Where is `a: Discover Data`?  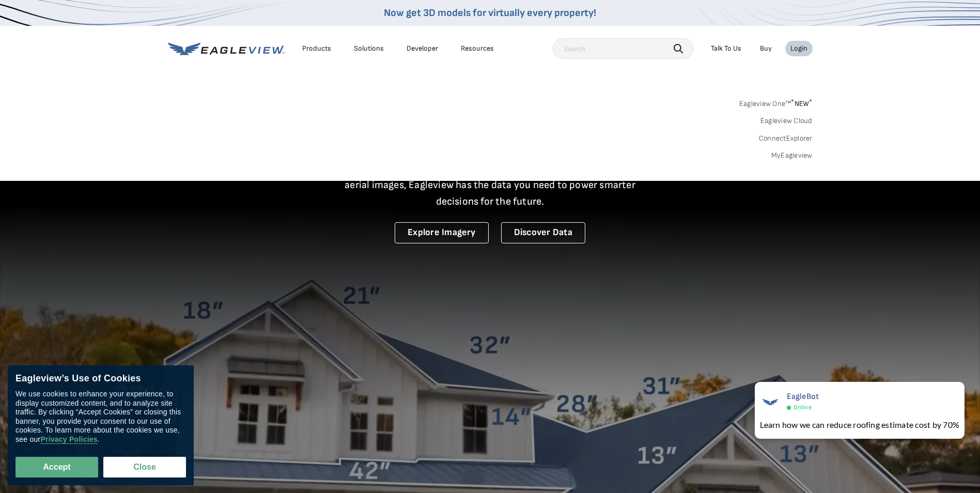 a: Discover Data is located at coordinates (543, 232).